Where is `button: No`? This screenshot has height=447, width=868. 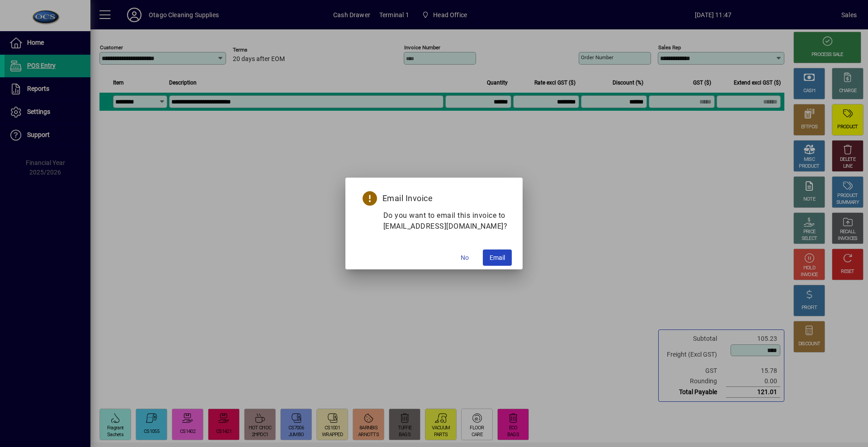 button: No is located at coordinates (465, 258).